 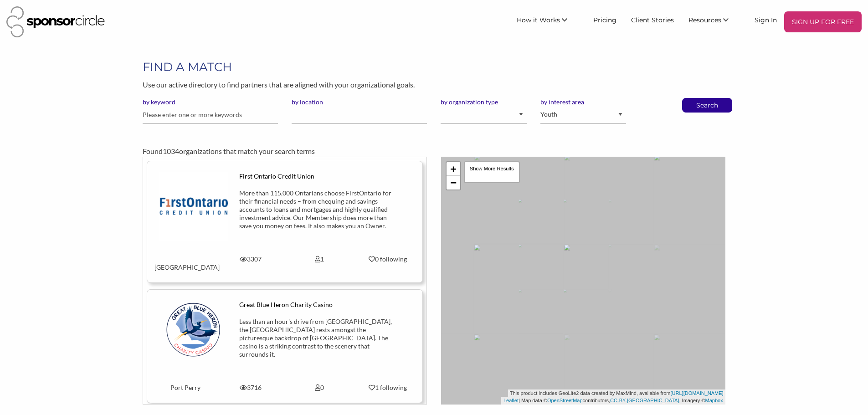 What do you see at coordinates (705, 20) in the screenshot?
I see `span: Resources` at bounding box center [705, 20].